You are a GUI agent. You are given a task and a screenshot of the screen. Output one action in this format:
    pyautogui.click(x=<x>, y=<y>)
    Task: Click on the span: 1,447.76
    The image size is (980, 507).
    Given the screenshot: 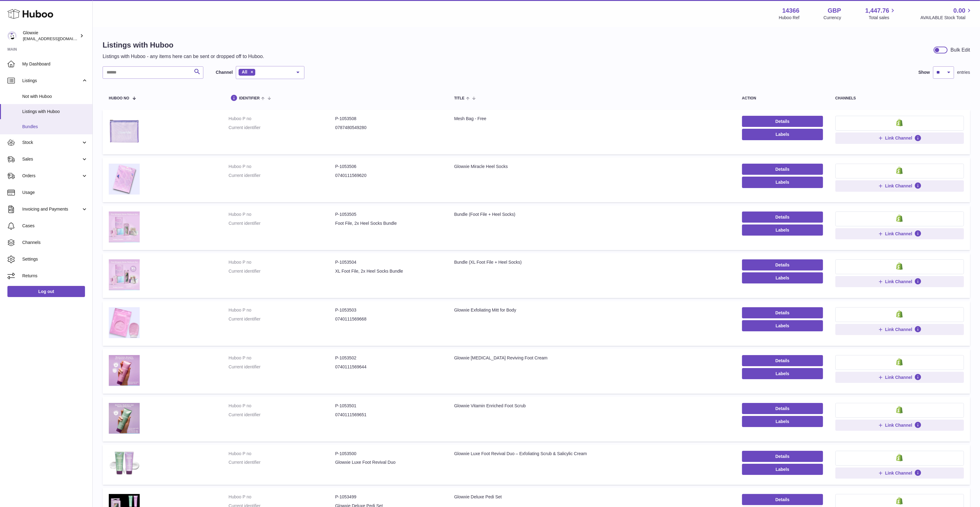 What is the action you would take?
    pyautogui.click(x=878, y=11)
    